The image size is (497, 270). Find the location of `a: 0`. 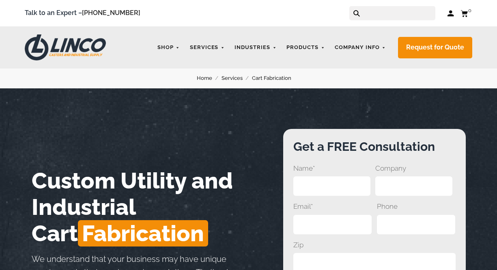

a: 0 is located at coordinates (466, 13).